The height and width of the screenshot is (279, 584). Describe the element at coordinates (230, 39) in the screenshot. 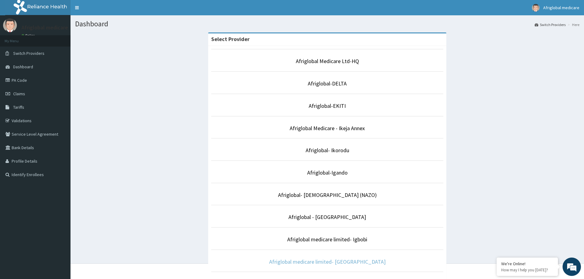

I see `strong: Select Provider` at that location.